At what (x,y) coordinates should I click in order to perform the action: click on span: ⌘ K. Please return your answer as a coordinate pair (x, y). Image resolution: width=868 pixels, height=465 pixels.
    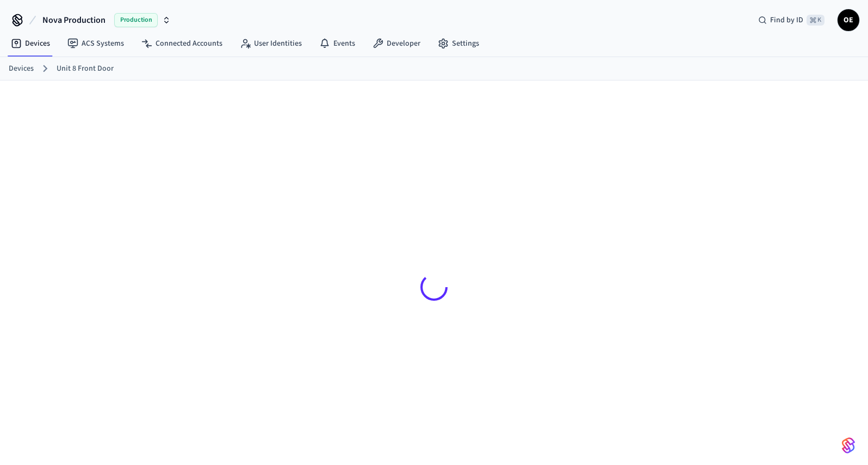
    Looking at the image, I should click on (815, 20).